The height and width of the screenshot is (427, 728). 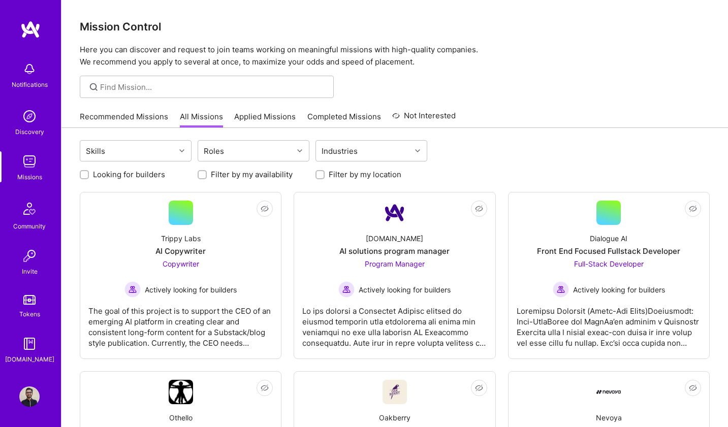 I want to click on div: Othello, so click(x=181, y=418).